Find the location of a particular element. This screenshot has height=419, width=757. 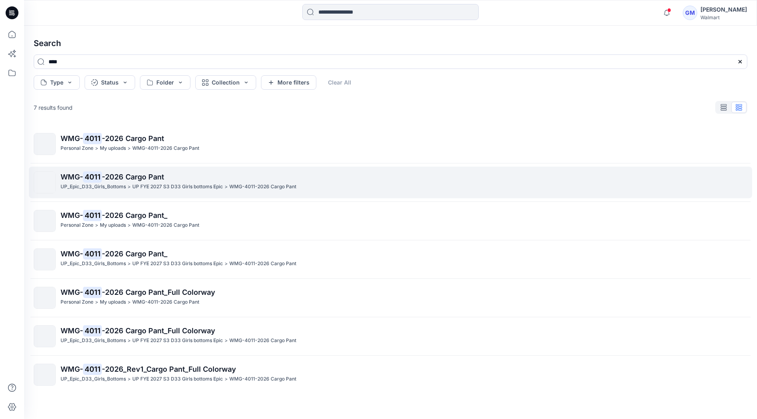

button: Status is located at coordinates (110, 83).